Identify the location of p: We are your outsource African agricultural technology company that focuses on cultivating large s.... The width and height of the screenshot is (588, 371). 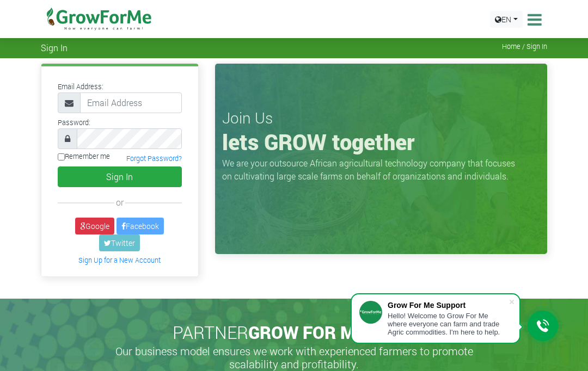
(372, 170).